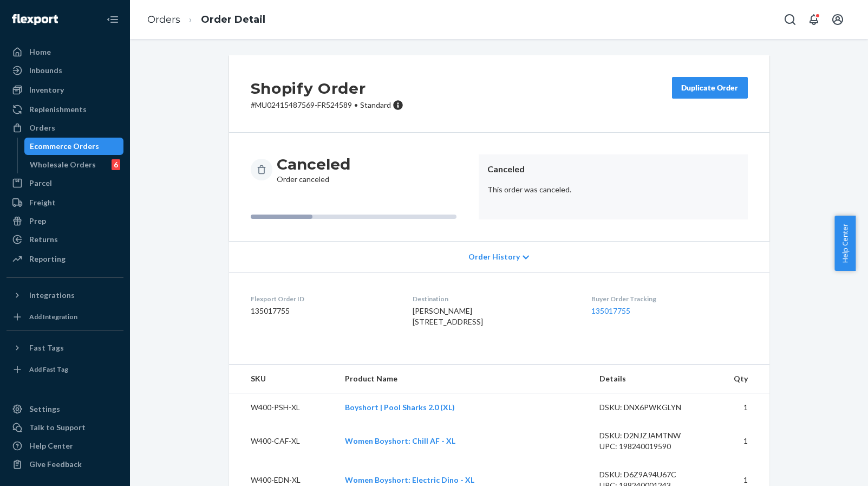  Describe the element at coordinates (65, 183) in the screenshot. I see `a: Parcel` at that location.